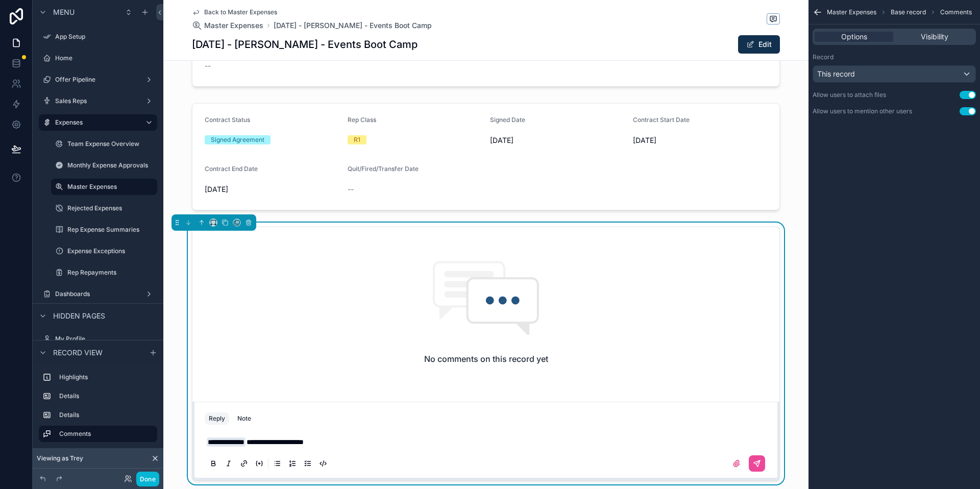 The width and height of the screenshot is (980, 489). What do you see at coordinates (98, 122) in the screenshot?
I see `a: Expenses` at bounding box center [98, 122].